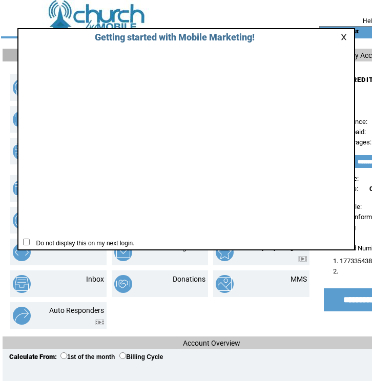 The height and width of the screenshot is (381, 372). I want to click on img: donations.png, so click(123, 284).